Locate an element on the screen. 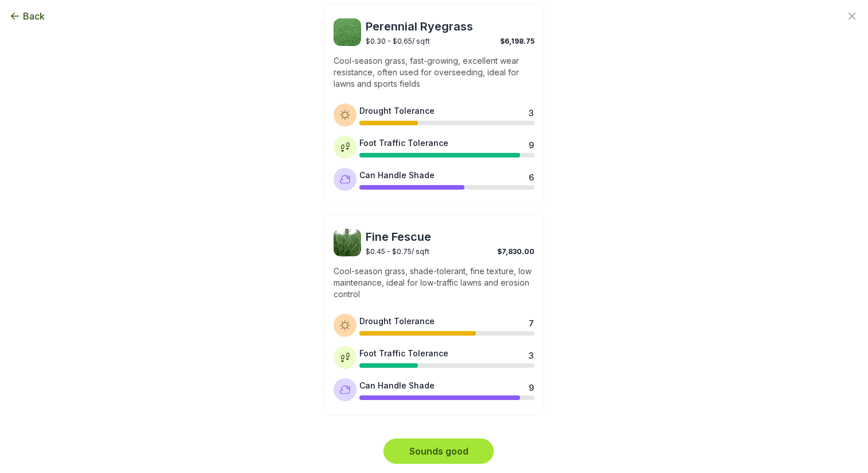  span: $7,830.00 is located at coordinates (515, 251).